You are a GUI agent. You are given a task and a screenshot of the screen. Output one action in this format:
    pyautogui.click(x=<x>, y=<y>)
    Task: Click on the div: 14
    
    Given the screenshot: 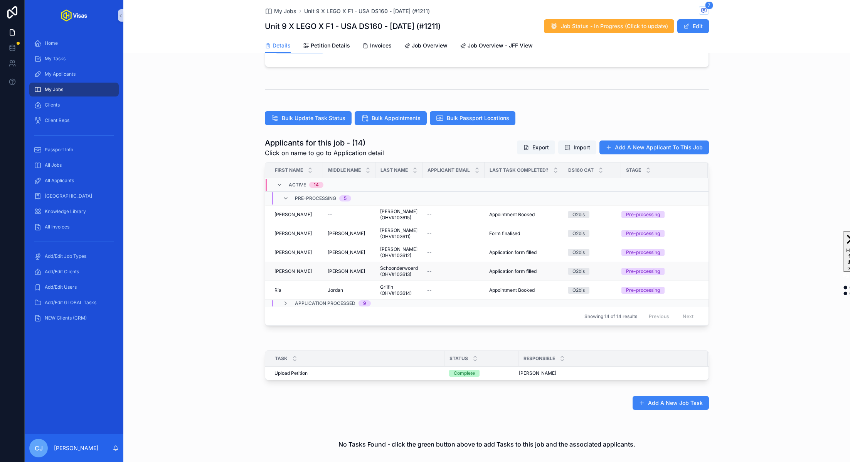 What is the action you would take?
    pyautogui.click(x=316, y=185)
    